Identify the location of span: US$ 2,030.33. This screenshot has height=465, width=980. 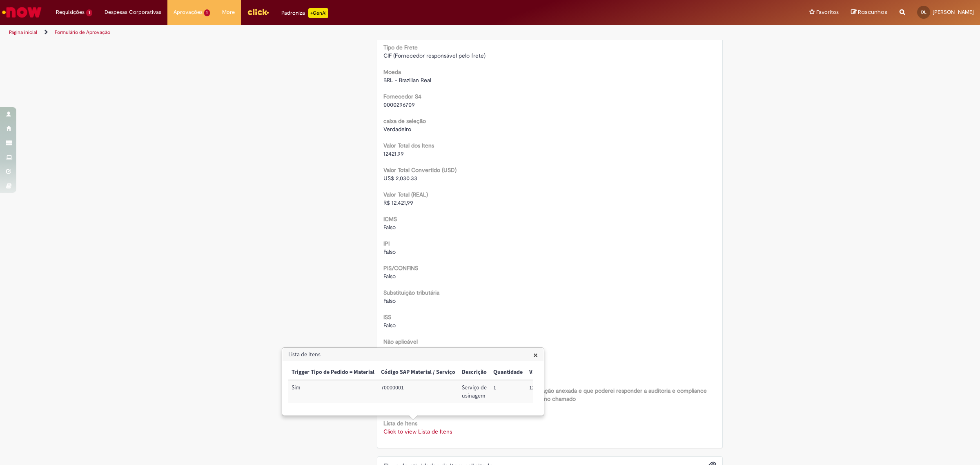
(400, 178).